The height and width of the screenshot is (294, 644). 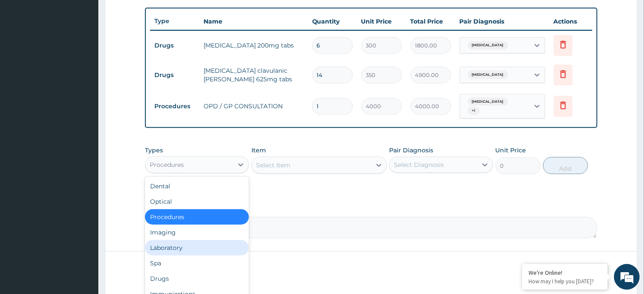 I want to click on div: We're Online!, so click(x=565, y=273).